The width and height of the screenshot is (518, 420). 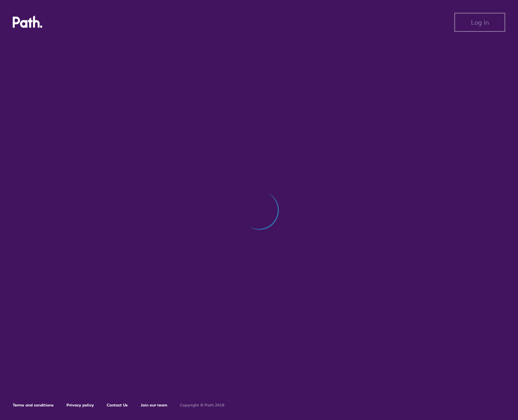 What do you see at coordinates (479, 22) in the screenshot?
I see `span: Log in` at bounding box center [479, 22].